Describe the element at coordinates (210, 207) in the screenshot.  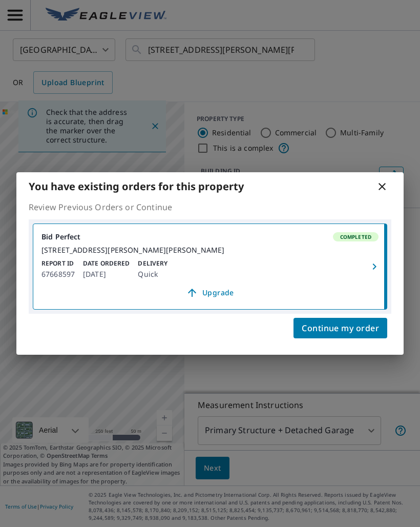
I see `p: Review Previous Orders or Continue` at that location.